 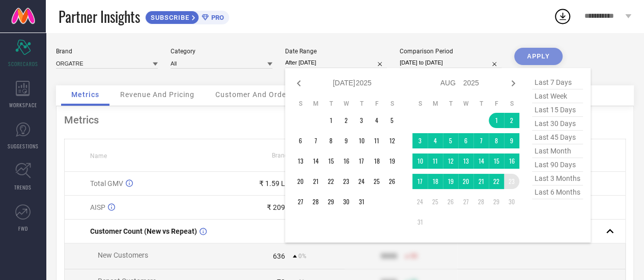 What do you see at coordinates (435, 161) in the screenshot?
I see `td: Mon Aug 11 2025` at bounding box center [435, 161].